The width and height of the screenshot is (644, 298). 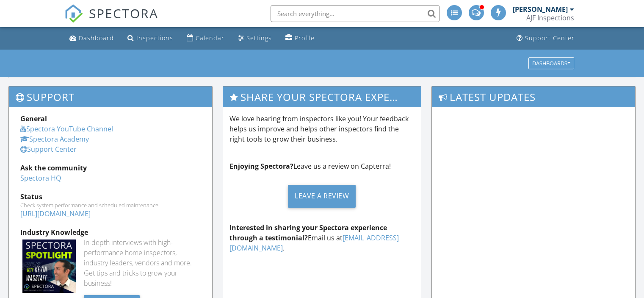 What do you see at coordinates (205, 38) in the screenshot?
I see `a: Calendar` at bounding box center [205, 38].